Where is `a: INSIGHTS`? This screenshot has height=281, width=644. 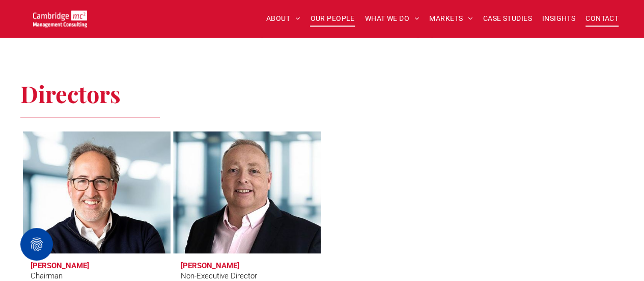
a: INSIGHTS is located at coordinates (559, 18).